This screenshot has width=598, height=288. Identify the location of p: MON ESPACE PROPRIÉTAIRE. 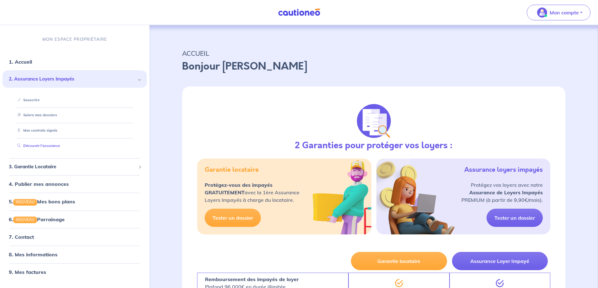
(75, 39).